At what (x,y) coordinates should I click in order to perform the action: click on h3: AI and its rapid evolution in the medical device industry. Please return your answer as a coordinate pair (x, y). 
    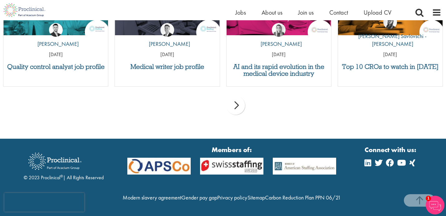
    Looking at the image, I should click on (279, 70).